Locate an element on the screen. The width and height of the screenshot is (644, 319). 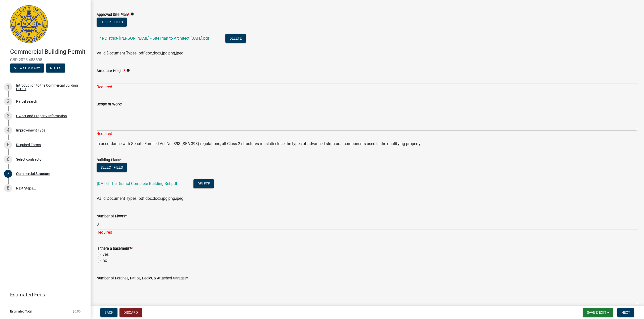
label: Number of Porches, Patios, Decks, & Attached Garages is located at coordinates (142, 278).